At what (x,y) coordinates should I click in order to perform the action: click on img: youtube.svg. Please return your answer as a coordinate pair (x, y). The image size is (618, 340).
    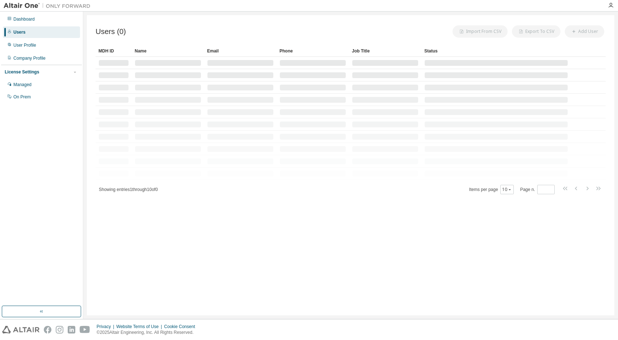
    Looking at the image, I should click on (85, 330).